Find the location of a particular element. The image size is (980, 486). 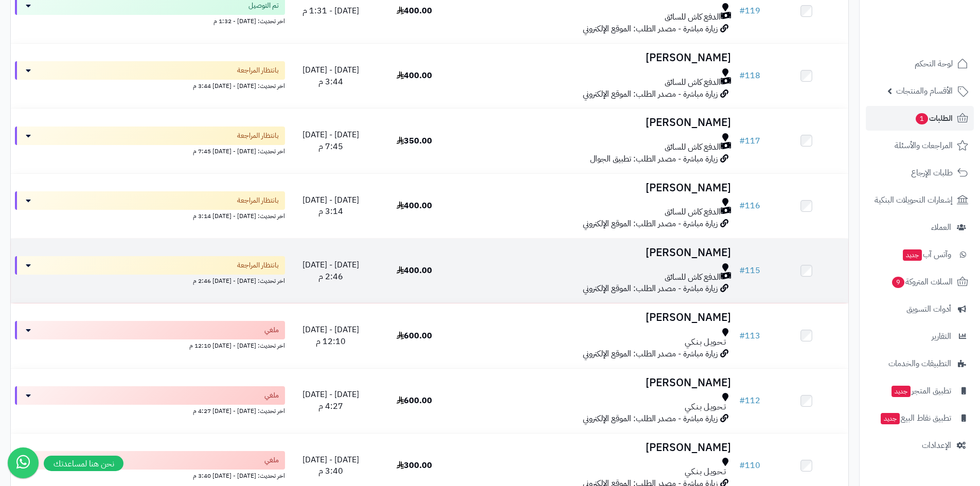

a: #113 is located at coordinates (749, 336).